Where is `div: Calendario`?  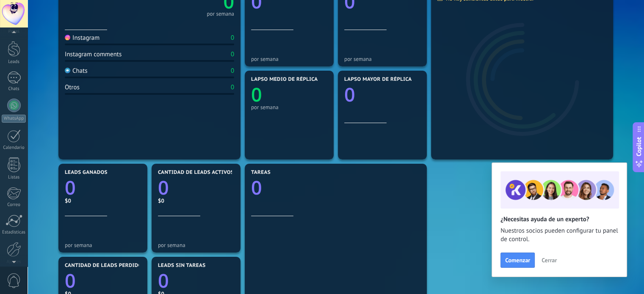
div: Calendario is located at coordinates (14, 147).